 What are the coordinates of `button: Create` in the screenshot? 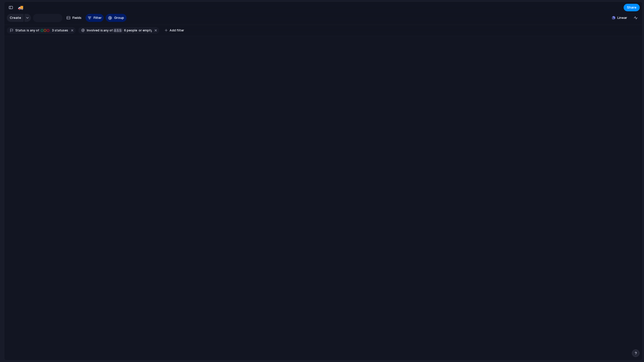 It's located at (15, 18).